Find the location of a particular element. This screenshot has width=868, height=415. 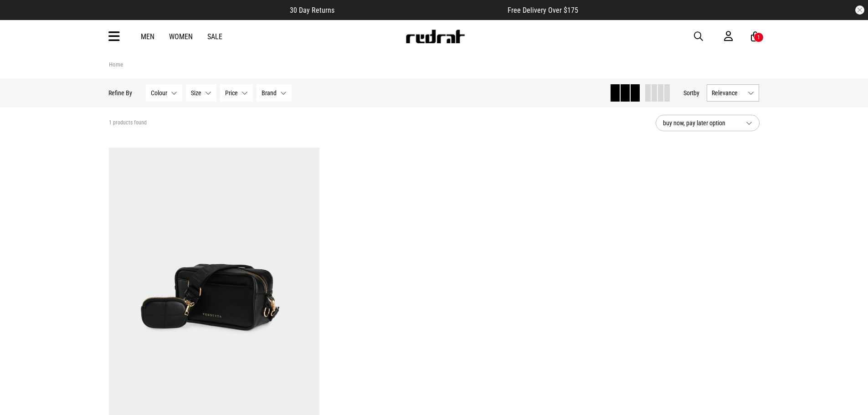

button: Colour is located at coordinates (165, 93).